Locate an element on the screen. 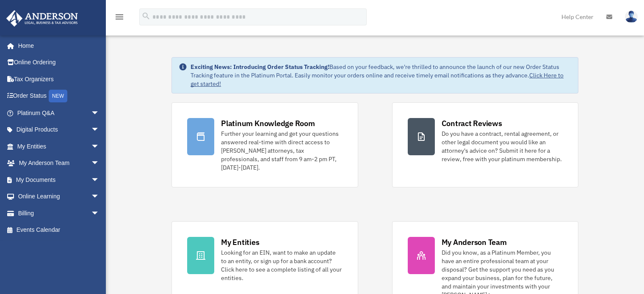 The image size is (644, 294). img: Anderson Advisors Platinum Portal is located at coordinates (42, 18).